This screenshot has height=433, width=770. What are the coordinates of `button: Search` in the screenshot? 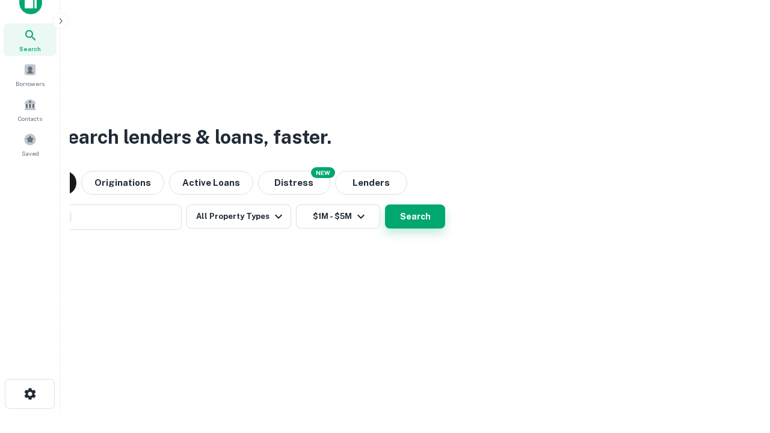 It's located at (415, 216).